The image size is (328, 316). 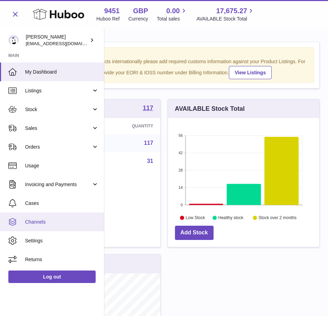 I want to click on img: internalAdmin-9451@internal.huboo.com, so click(x=14, y=40).